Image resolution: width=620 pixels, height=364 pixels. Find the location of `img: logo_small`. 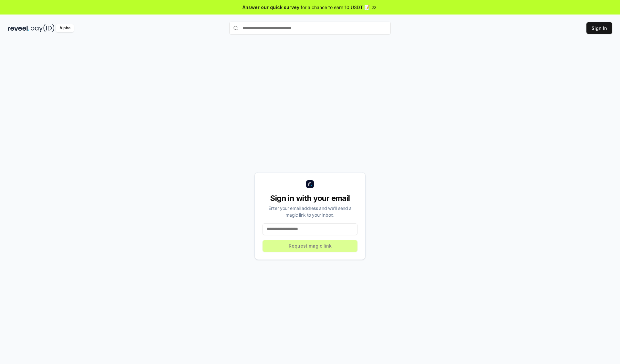

img: logo_small is located at coordinates (310, 184).